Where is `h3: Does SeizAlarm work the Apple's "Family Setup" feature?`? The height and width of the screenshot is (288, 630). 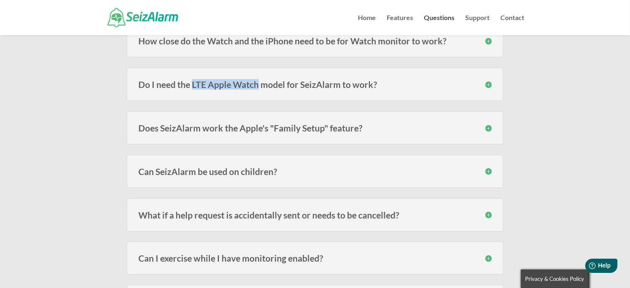 h3: Does SeizAlarm work the Apple's "Family Setup" feature? is located at coordinates (315, 127).